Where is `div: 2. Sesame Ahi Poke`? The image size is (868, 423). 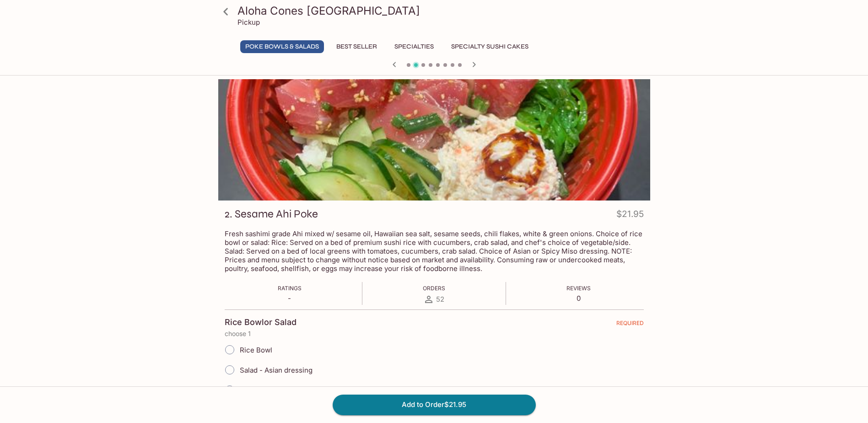
div: 2. Sesame Ahi Poke is located at coordinates (434, 140).